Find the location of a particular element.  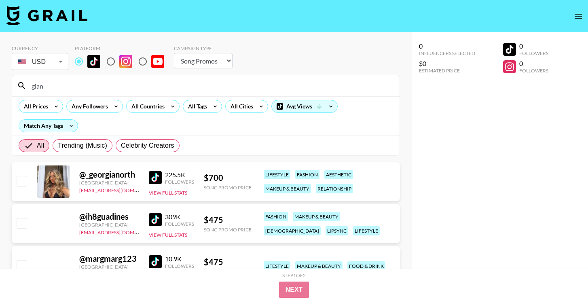

div: Currency is located at coordinates (40, 48).